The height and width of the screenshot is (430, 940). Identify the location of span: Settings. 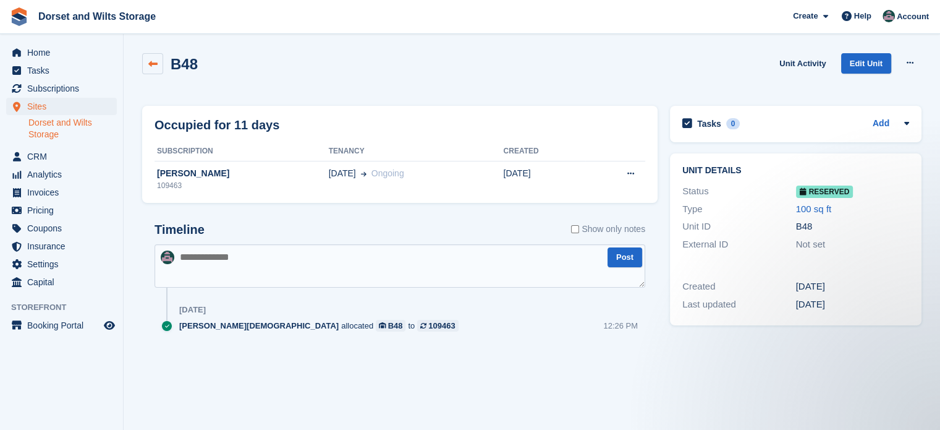
(64, 264).